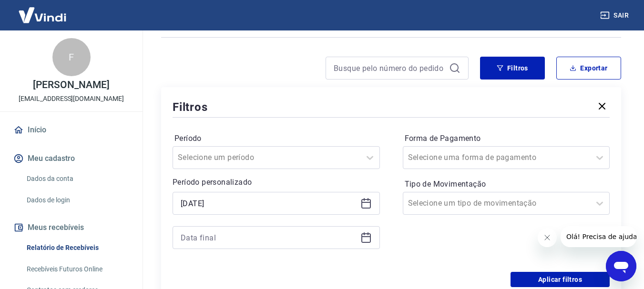 This screenshot has height=289, width=644. I want to click on div: F, so click(71, 57).